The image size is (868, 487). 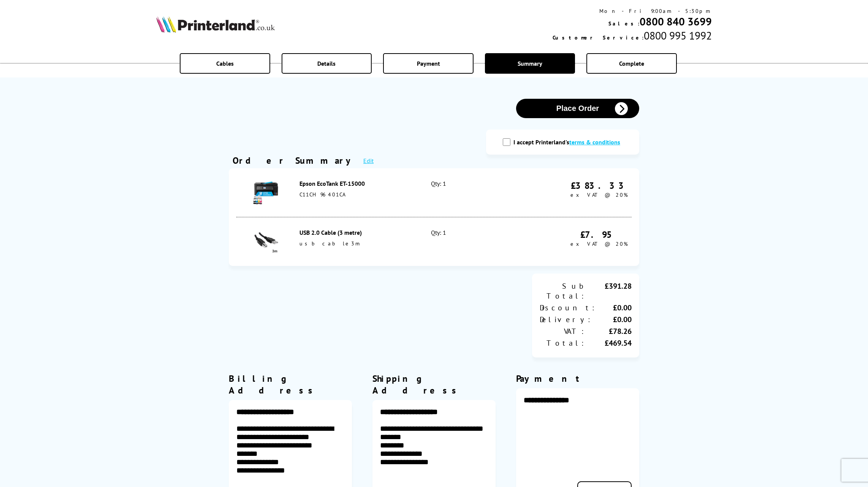 I want to click on span: Details, so click(x=326, y=64).